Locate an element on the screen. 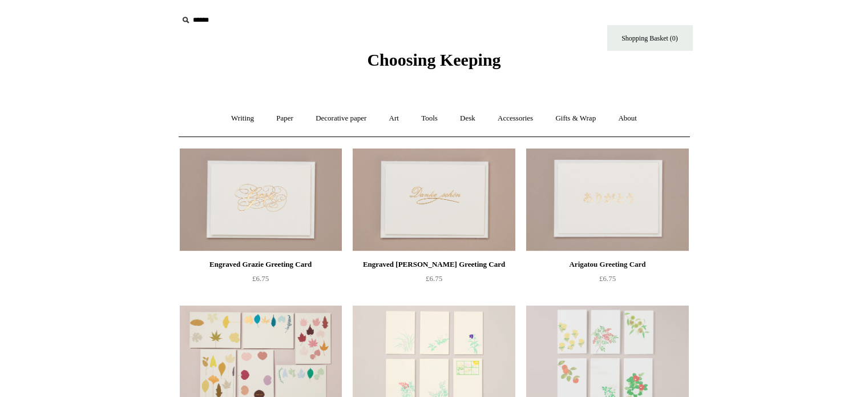 The height and width of the screenshot is (397, 868). a: Accessories is located at coordinates (516, 118).